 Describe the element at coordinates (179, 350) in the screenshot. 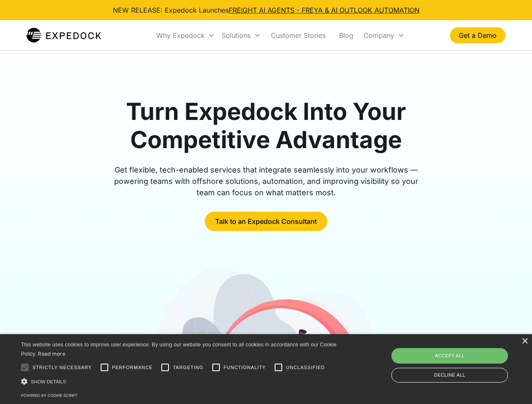

I see `span: This website uses cookies to improve user experience. By using our website you consent to all coo...` at that location.